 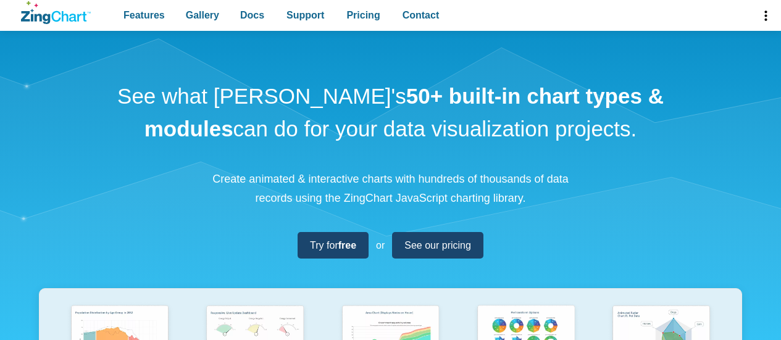 I want to click on a: See our pricing, so click(x=438, y=245).